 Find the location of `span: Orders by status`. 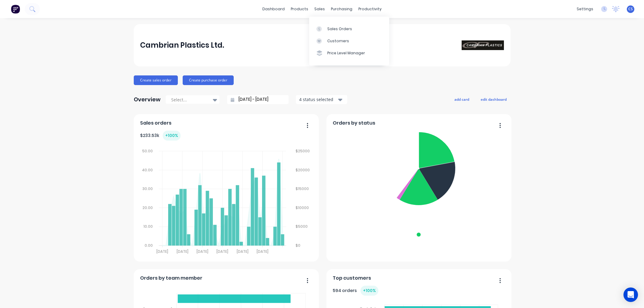

span: Orders by status is located at coordinates (354, 123).